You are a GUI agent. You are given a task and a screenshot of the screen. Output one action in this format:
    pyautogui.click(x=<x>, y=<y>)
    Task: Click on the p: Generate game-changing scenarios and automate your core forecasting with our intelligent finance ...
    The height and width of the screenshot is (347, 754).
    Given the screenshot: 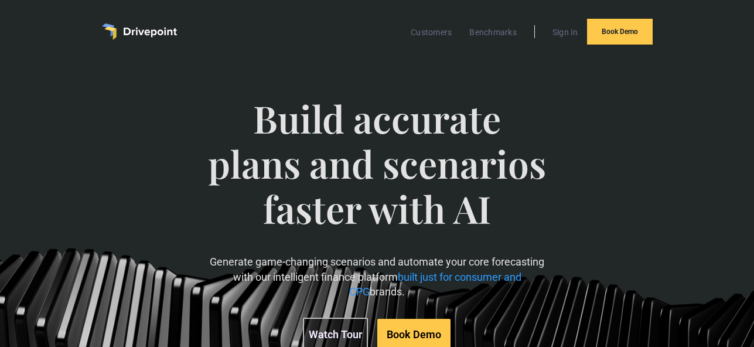 What is the action you would take?
    pyautogui.click(x=377, y=276)
    